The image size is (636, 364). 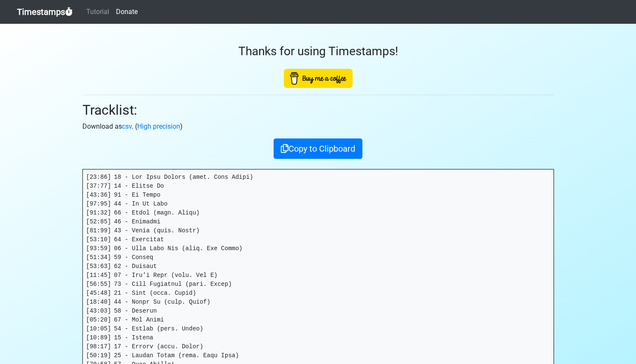 I want to click on a: Donate, so click(x=127, y=12).